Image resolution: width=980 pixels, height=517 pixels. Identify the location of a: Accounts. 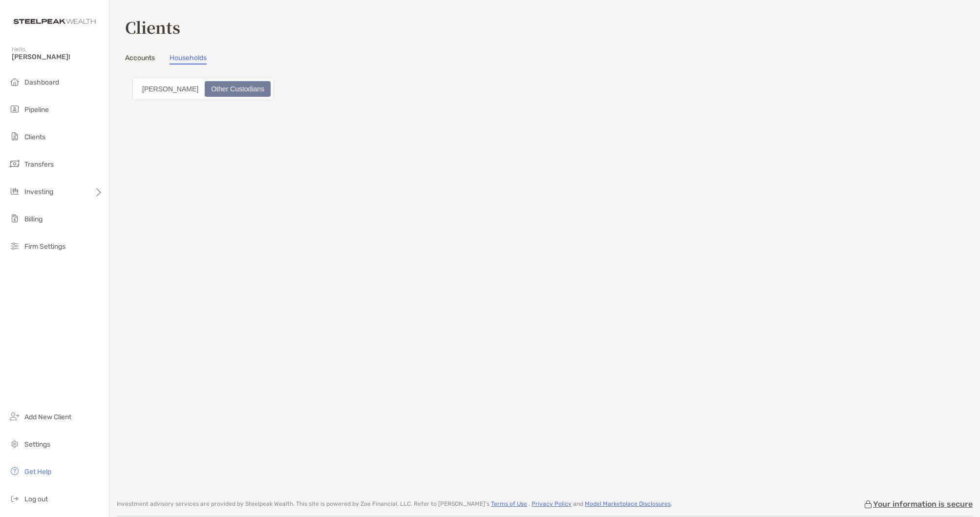
(139, 59).